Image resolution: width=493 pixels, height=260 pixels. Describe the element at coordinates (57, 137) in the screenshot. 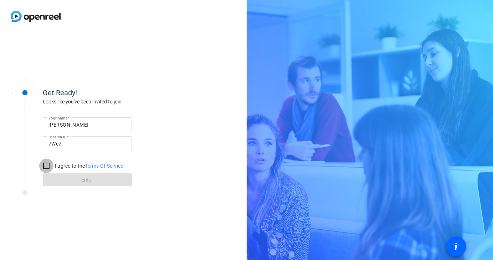

I see `mat-label: Session ID` at that location.